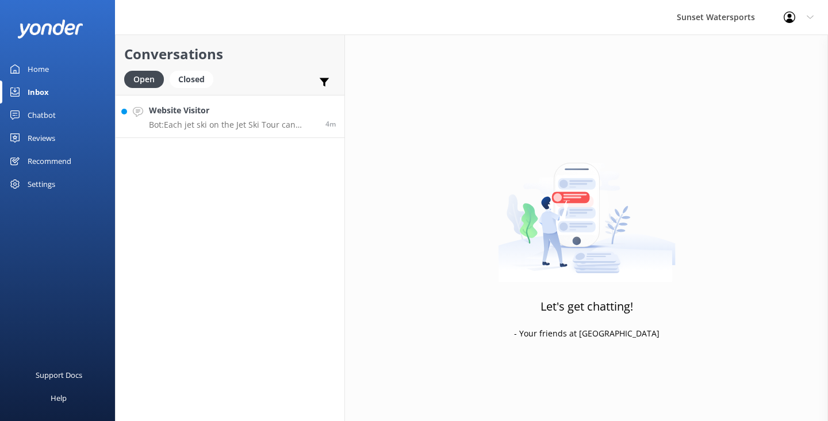  What do you see at coordinates (49, 161) in the screenshot?
I see `div: Recommend` at bounding box center [49, 161].